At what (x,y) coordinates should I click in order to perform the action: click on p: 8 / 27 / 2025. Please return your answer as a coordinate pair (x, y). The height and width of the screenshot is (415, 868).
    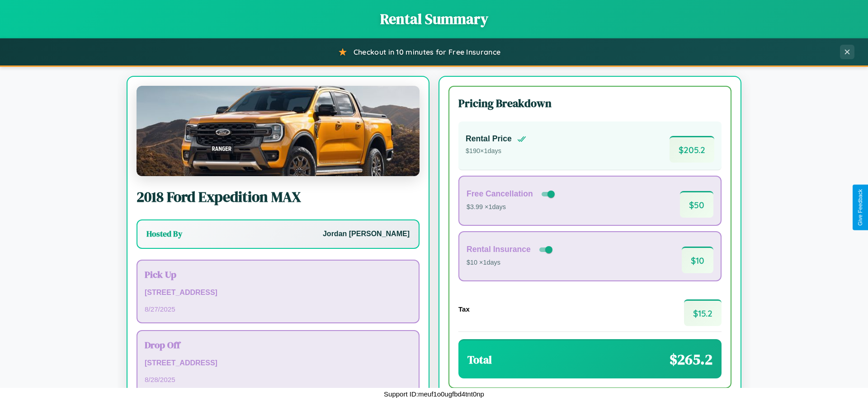
    Looking at the image, I should click on (278, 309).